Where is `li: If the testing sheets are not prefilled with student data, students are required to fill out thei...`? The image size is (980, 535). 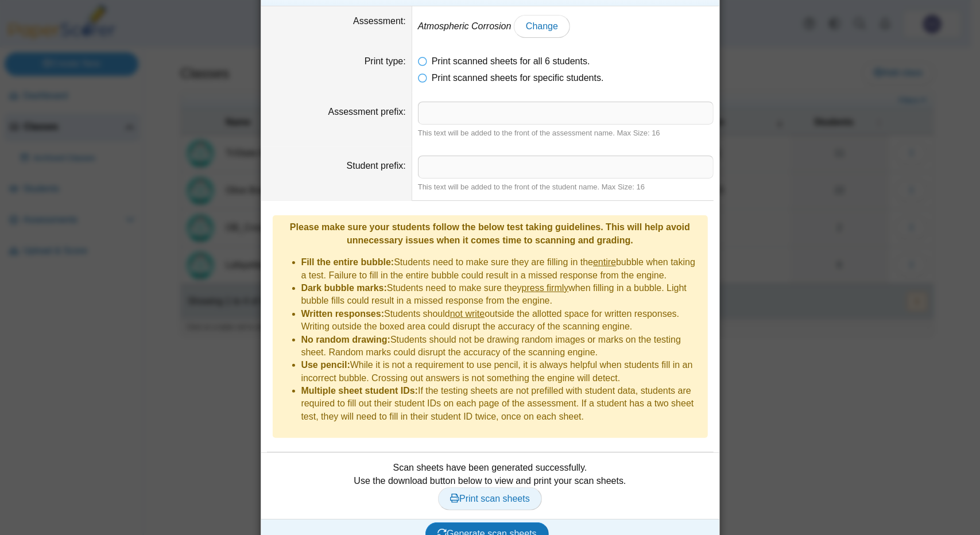 li: If the testing sheets are not prefilled with student data, students are required to fill out thei... is located at coordinates (502, 404).